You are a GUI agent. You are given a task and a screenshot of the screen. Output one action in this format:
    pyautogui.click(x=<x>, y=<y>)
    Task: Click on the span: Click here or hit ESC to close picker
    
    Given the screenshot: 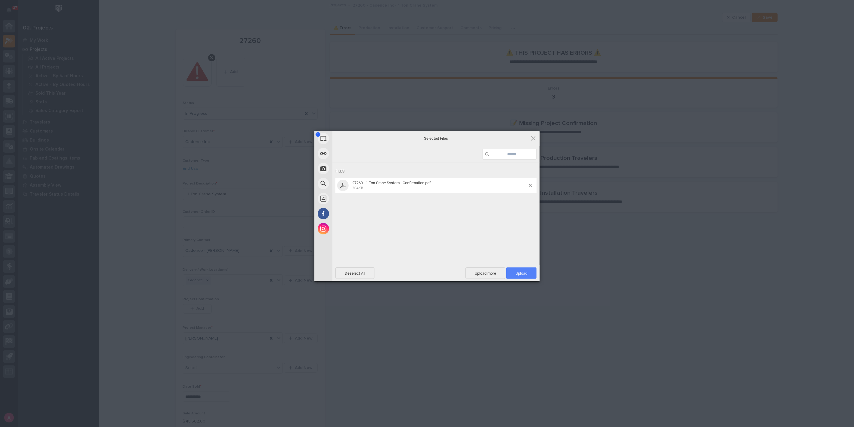 What is the action you would take?
    pyautogui.click(x=533, y=138)
    